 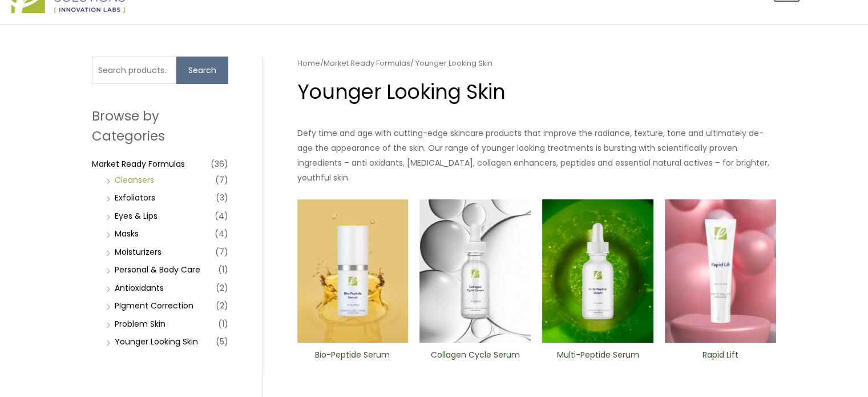 I want to click on h2: Collagen Cycle Serum, so click(x=475, y=360).